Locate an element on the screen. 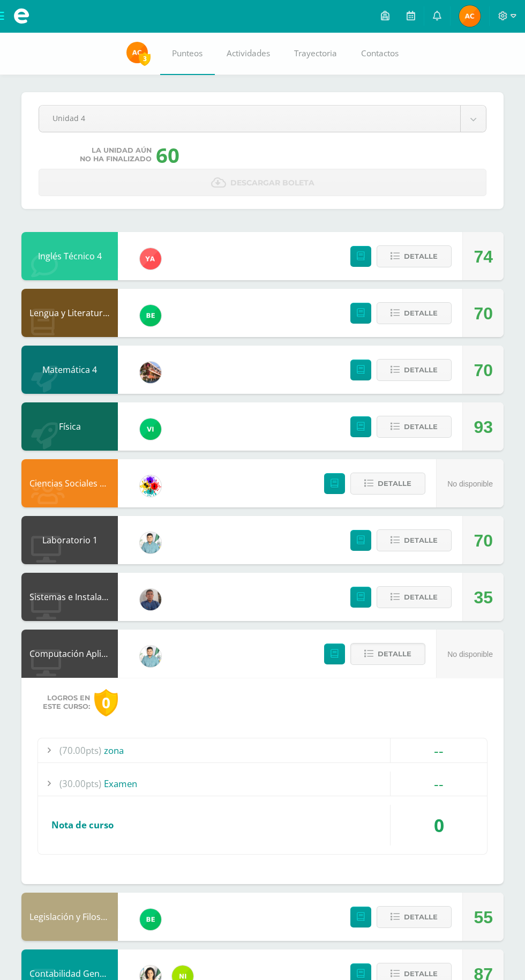  img: d0a5be8572cbe4fc9d9d910beeabcdaa.png is located at coordinates (150, 486).